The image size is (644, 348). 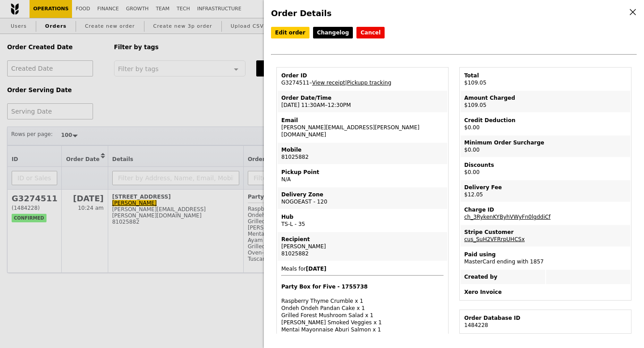 I want to click on div: Hub, so click(x=362, y=217).